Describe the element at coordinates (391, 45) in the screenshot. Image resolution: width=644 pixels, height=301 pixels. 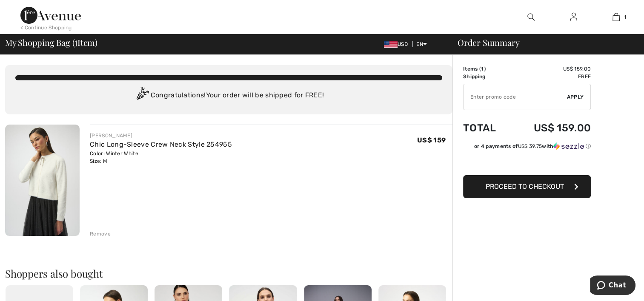
I see `img: US Dollar` at that location.